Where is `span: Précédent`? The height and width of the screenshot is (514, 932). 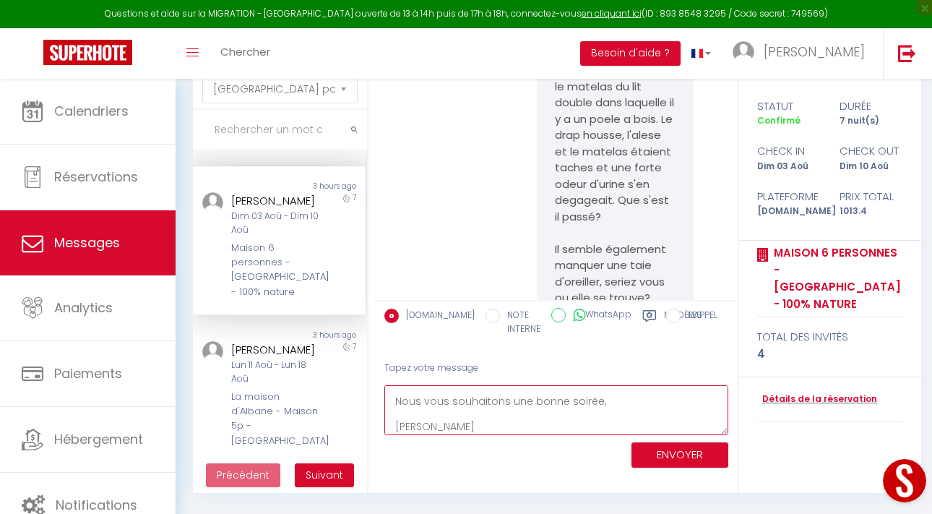 span: Précédent is located at coordinates (243, 475).